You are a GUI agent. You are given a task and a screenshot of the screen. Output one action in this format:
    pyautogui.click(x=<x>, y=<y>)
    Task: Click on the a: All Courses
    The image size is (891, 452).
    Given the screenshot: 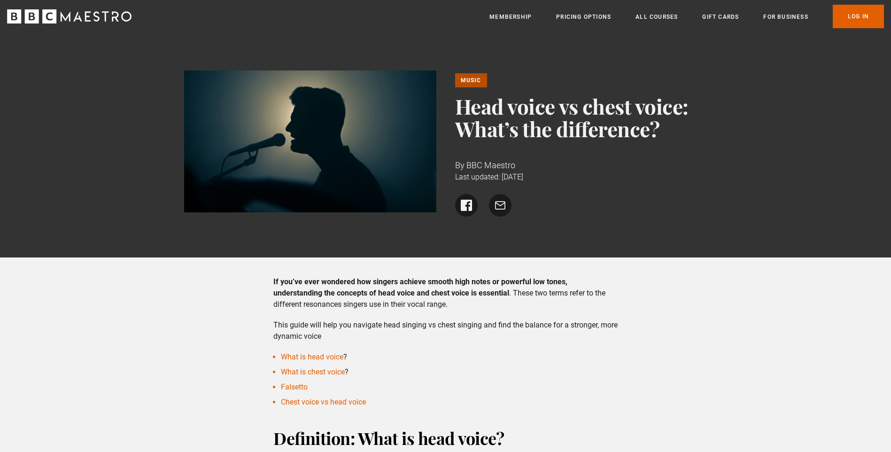 What is the action you would take?
    pyautogui.click(x=657, y=17)
    